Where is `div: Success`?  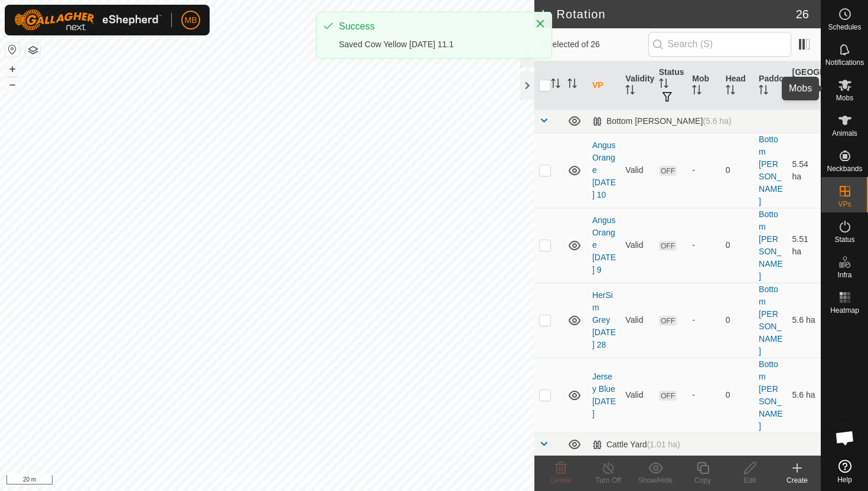 div: Success is located at coordinates (431, 27).